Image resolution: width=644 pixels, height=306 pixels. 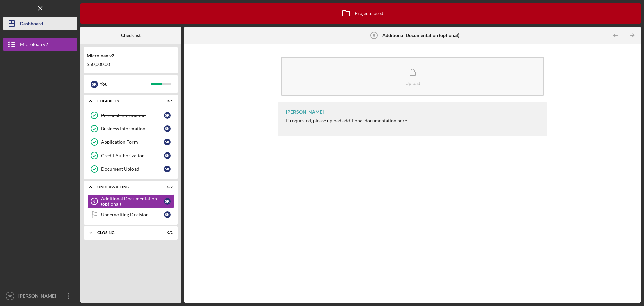 What do you see at coordinates (167, 101) in the screenshot?
I see `div: 5 / 5` at bounding box center [167, 101].